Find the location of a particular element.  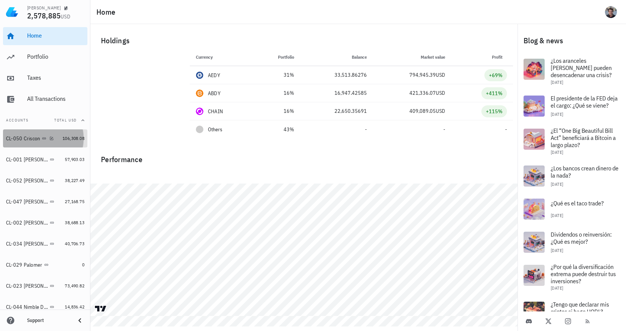

span: ¿Qué es el taco trade? is located at coordinates (577, 203).